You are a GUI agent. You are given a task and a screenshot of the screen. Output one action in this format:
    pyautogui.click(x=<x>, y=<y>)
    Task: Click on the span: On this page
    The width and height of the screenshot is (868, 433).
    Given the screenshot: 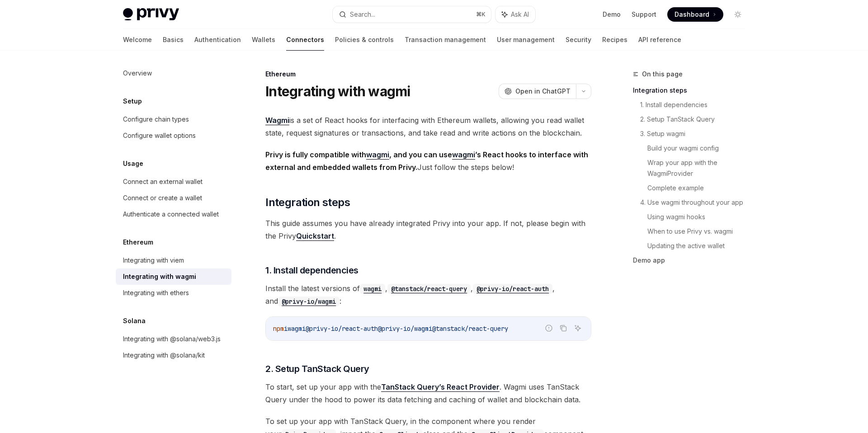 What is the action you would take?
    pyautogui.click(x=662, y=74)
    